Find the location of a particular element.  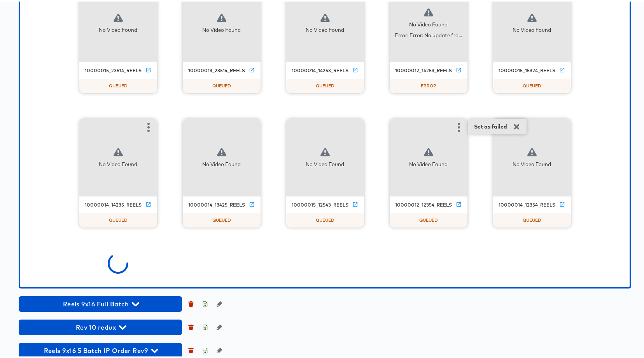

button: Reels 9x16 Full Batch is located at coordinates (100, 303).